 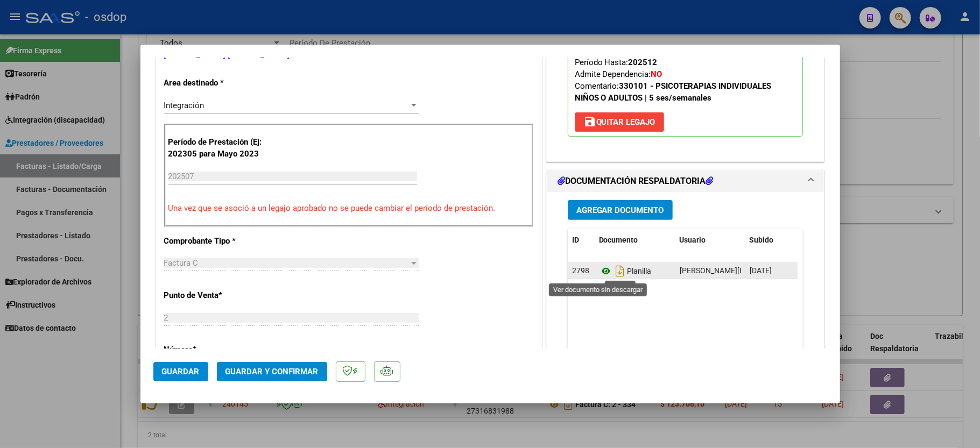 I want to click on span: Planilla, so click(x=625, y=271).